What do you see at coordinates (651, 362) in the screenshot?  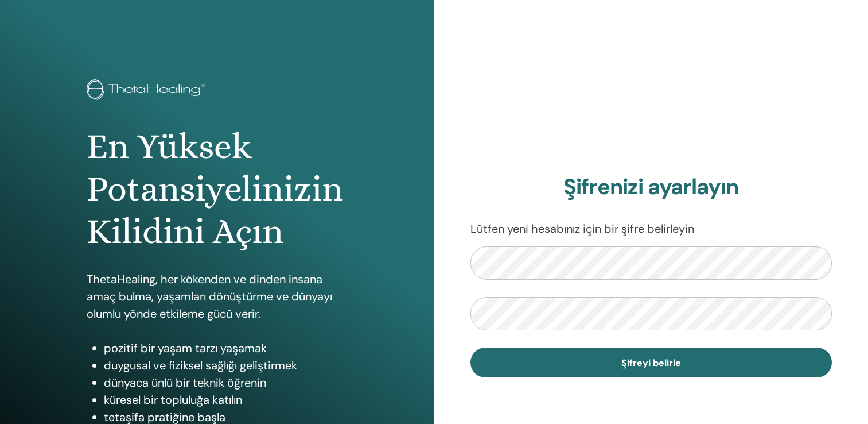 I see `button: Şifreyi belirle` at bounding box center [651, 362].